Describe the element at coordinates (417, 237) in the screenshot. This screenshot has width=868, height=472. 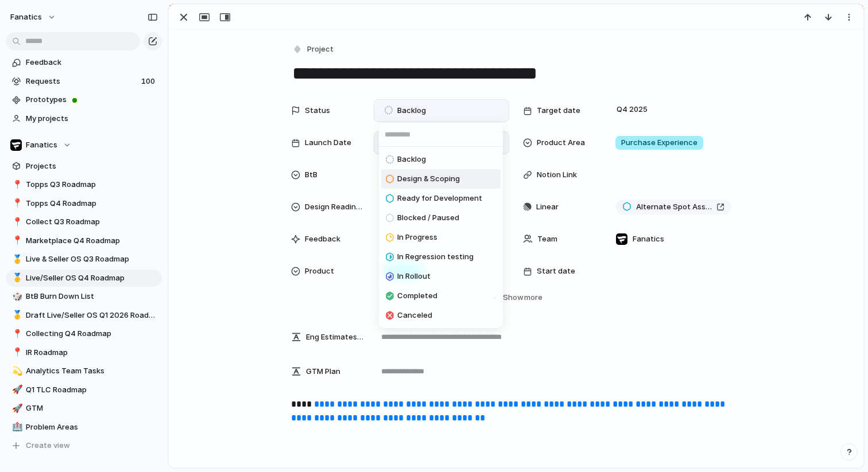
I see `span: In Progress` at that location.